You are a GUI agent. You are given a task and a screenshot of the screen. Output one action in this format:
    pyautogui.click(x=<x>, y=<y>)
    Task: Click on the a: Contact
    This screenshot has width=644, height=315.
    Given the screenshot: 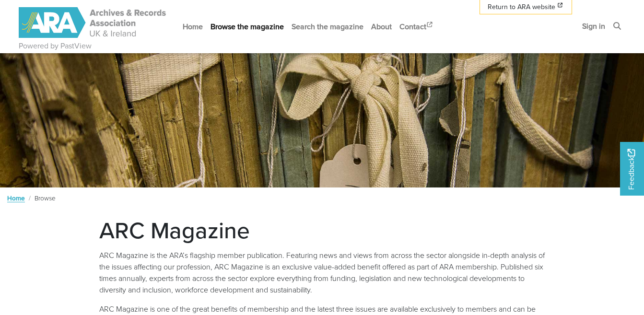 What is the action you would take?
    pyautogui.click(x=417, y=27)
    